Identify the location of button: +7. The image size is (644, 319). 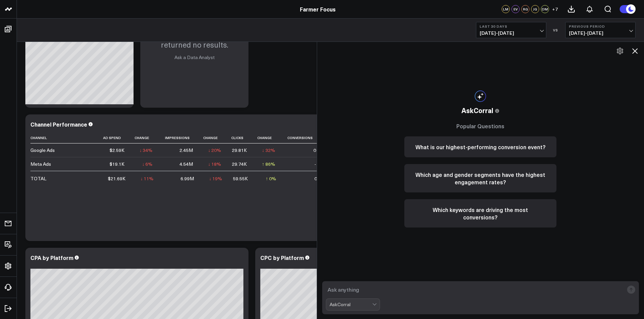
(555, 9).